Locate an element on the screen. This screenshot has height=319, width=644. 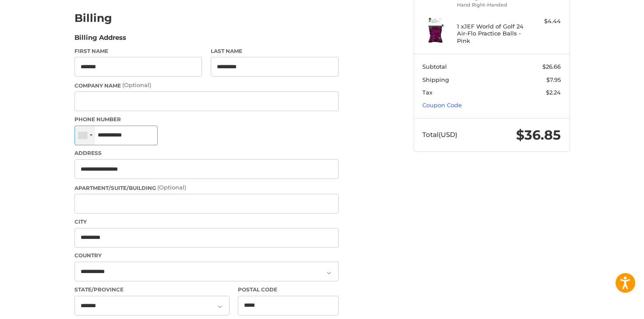
label: First Name is located at coordinates (138, 51).